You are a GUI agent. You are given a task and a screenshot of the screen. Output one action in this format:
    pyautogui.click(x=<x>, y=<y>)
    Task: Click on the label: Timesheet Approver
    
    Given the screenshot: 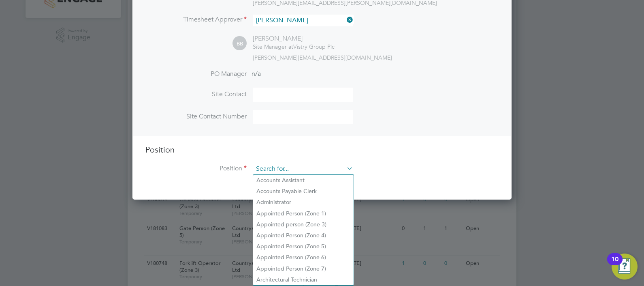 What is the action you would take?
    pyautogui.click(x=196, y=19)
    